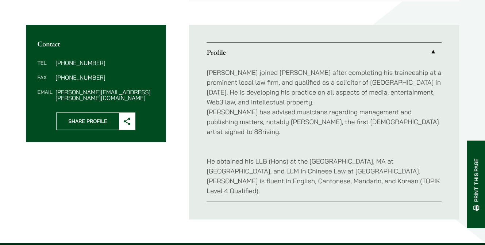 Image resolution: width=485 pixels, height=245 pixels. I want to click on a: Profile, so click(324, 52).